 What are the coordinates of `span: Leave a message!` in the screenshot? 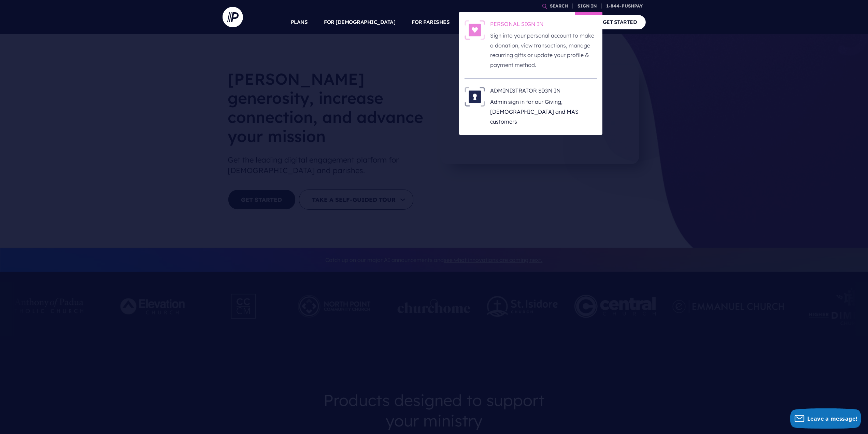 It's located at (833, 418).